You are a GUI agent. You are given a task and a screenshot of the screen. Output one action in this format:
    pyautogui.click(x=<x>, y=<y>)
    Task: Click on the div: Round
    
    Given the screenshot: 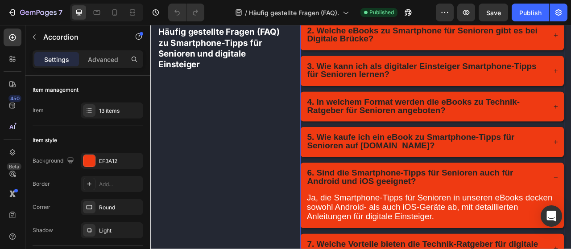 What is the action you would take?
    pyautogui.click(x=120, y=208)
    